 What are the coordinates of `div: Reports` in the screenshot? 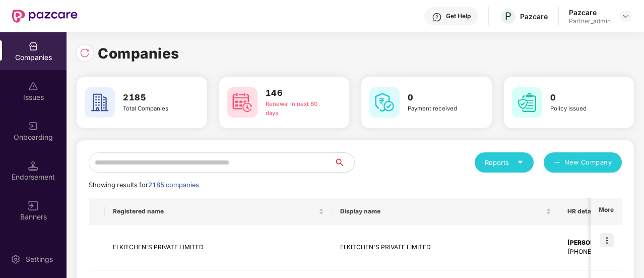 It's located at (504, 162).